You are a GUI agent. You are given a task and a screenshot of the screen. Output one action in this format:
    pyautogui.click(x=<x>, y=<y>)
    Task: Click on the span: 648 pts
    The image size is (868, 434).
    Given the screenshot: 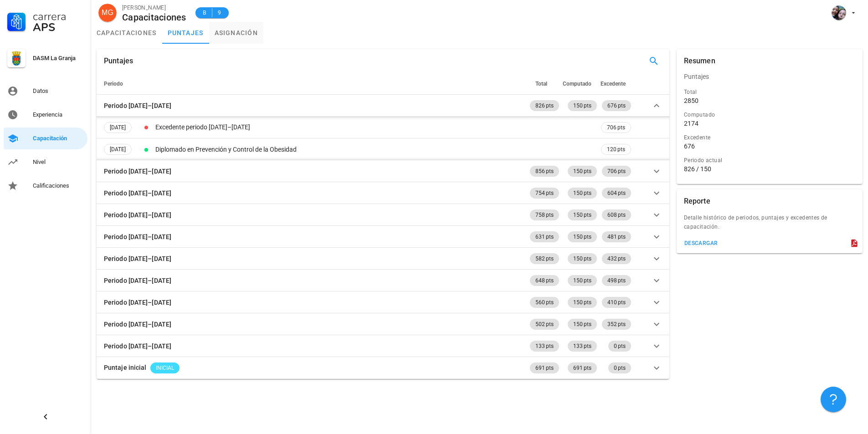 What is the action you would take?
    pyautogui.click(x=544, y=281)
    